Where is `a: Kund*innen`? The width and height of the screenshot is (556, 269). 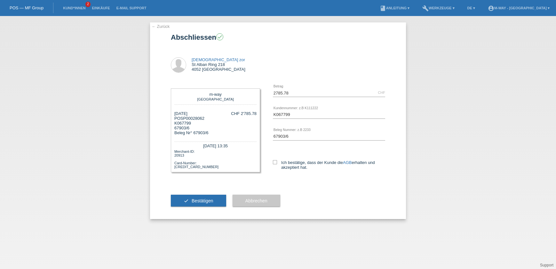
a: Kund*innen is located at coordinates (74, 8).